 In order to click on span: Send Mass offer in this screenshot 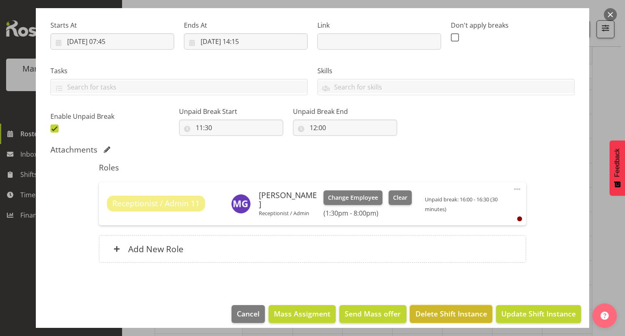, I will do `click(373, 314)`.